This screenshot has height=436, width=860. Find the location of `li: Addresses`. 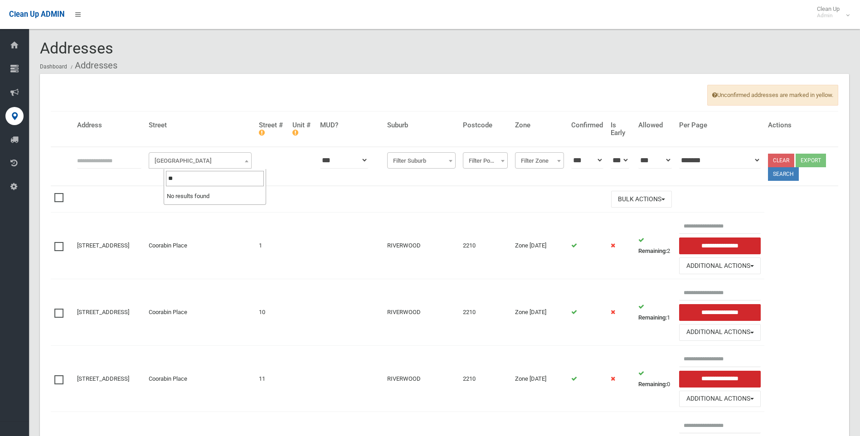

li: Addresses is located at coordinates (93, 65).